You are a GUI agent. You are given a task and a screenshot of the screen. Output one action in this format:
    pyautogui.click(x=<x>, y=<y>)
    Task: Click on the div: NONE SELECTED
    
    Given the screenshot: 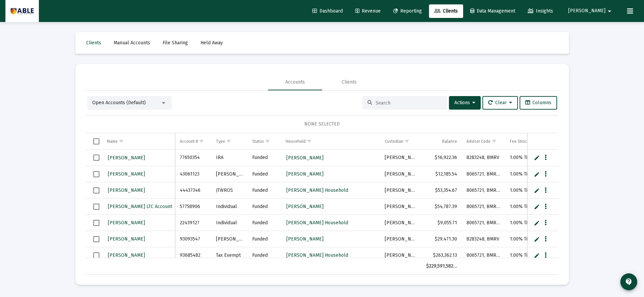 What is the action you would take?
    pyautogui.click(x=322, y=124)
    